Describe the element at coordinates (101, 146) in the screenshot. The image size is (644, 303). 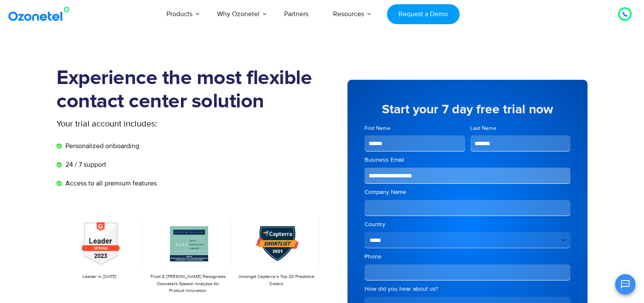
I see `span: Personalized onboarding` at that location.